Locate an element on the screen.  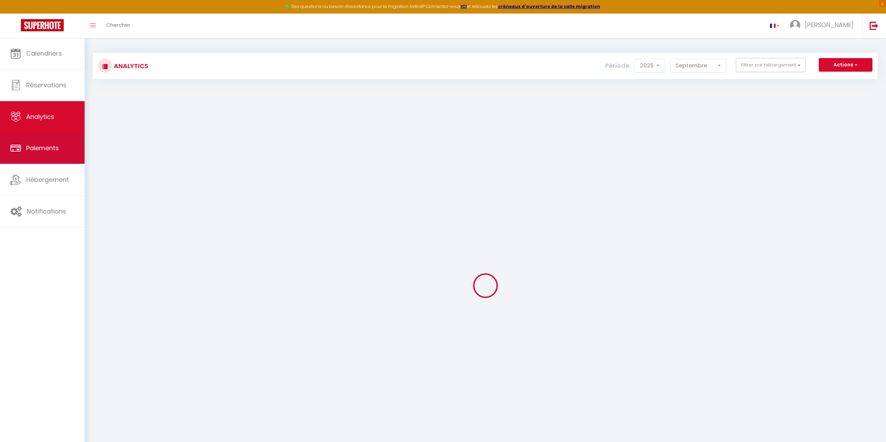
span: Chercher is located at coordinates (118, 25).